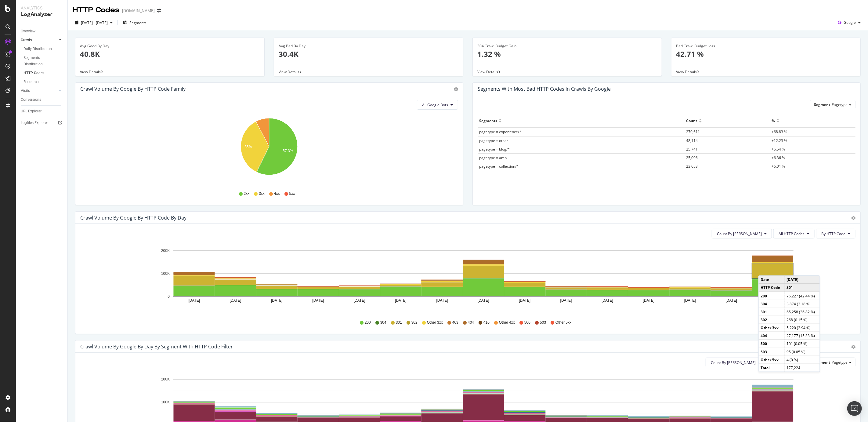  I want to click on text: 35%, so click(248, 147).